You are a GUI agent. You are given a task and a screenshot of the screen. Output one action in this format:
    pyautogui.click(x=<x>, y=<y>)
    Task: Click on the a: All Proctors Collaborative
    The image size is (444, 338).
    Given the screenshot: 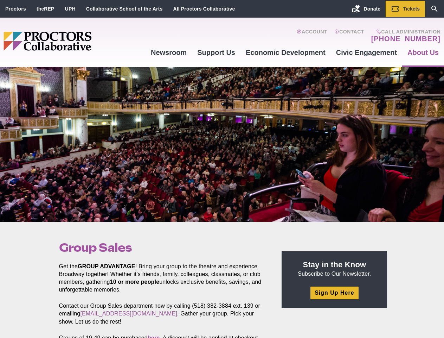 What is the action you would take?
    pyautogui.click(x=204, y=9)
    